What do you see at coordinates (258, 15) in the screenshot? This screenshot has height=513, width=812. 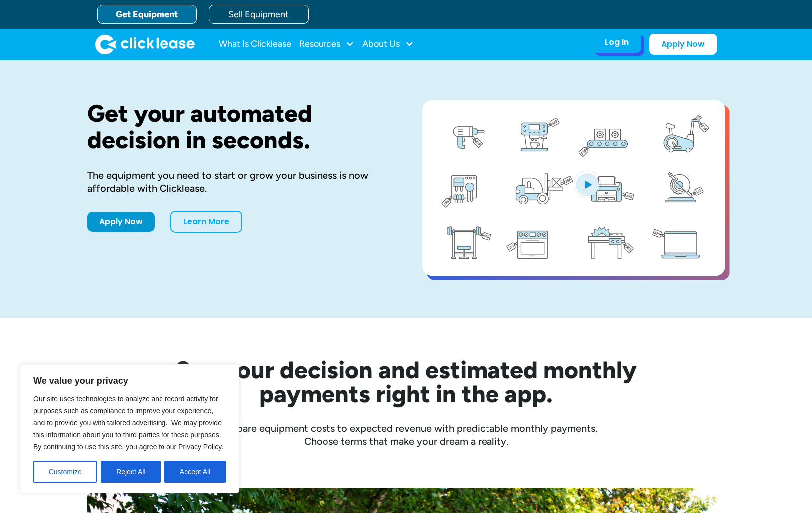 I see `a: Sell Equipment` at bounding box center [258, 15].